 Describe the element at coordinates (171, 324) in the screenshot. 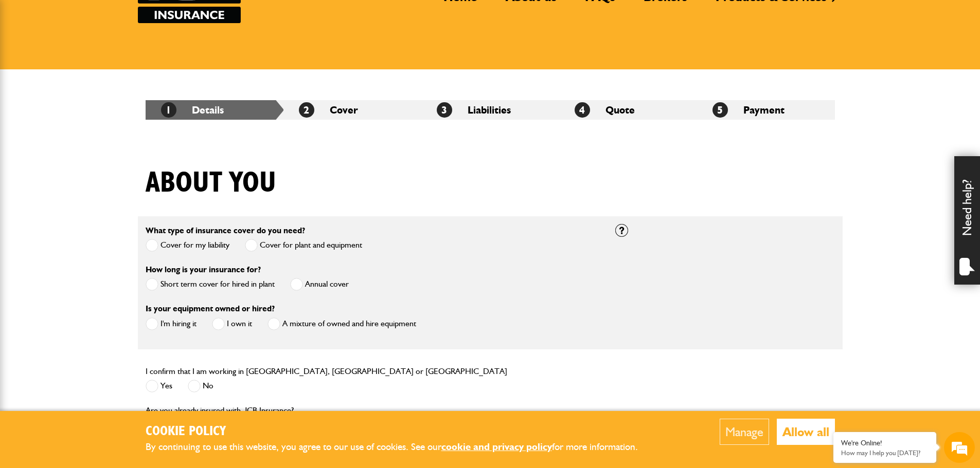

I see `label: I'm hiring it` at that location.